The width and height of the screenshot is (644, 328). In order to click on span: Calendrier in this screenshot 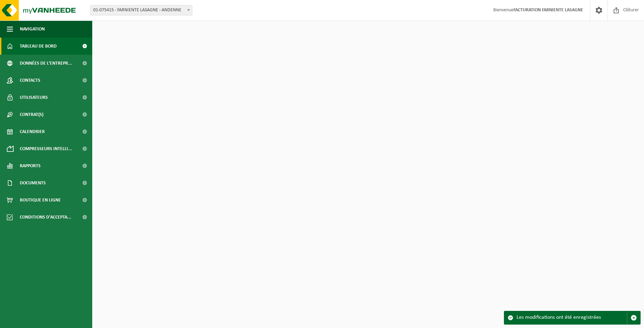, I will do `click(32, 132)`.